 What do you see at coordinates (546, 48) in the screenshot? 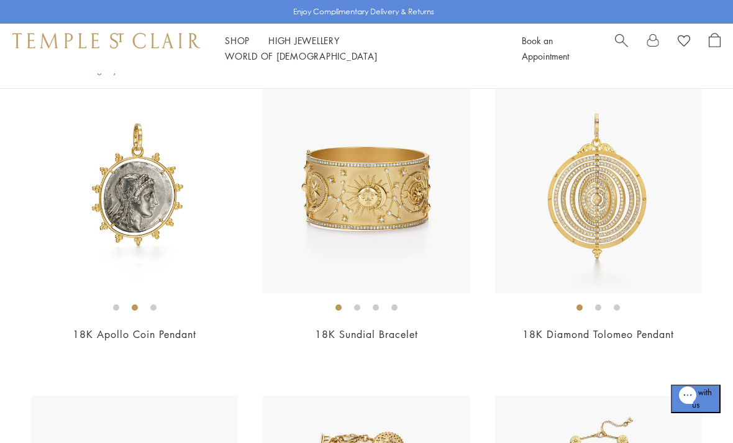
I see `a: Book an Appointment` at bounding box center [546, 48].